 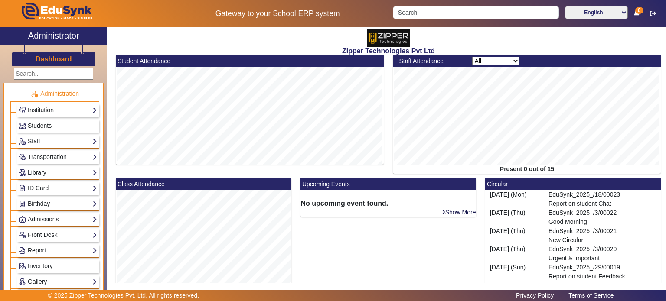 I want to click on p: Report on student Feedback, so click(x=602, y=277).